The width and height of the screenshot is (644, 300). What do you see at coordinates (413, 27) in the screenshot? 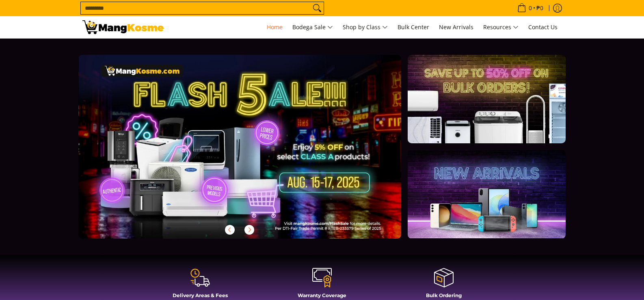
I see `span: Bulk Center` at bounding box center [413, 27].